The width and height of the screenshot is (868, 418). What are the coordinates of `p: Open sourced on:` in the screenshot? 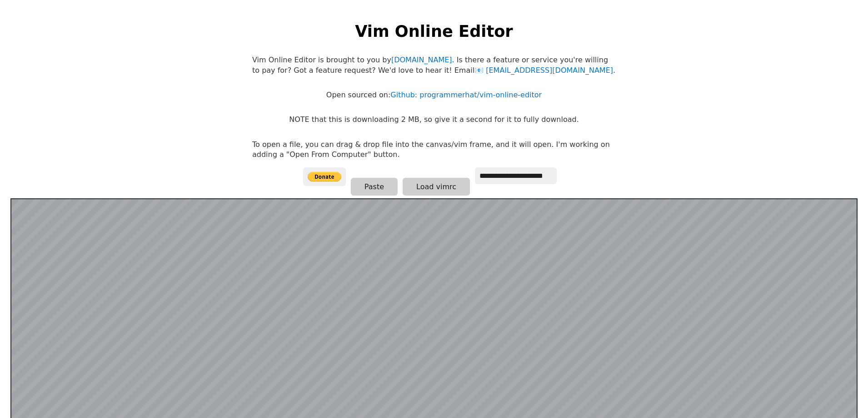 It's located at (434, 95).